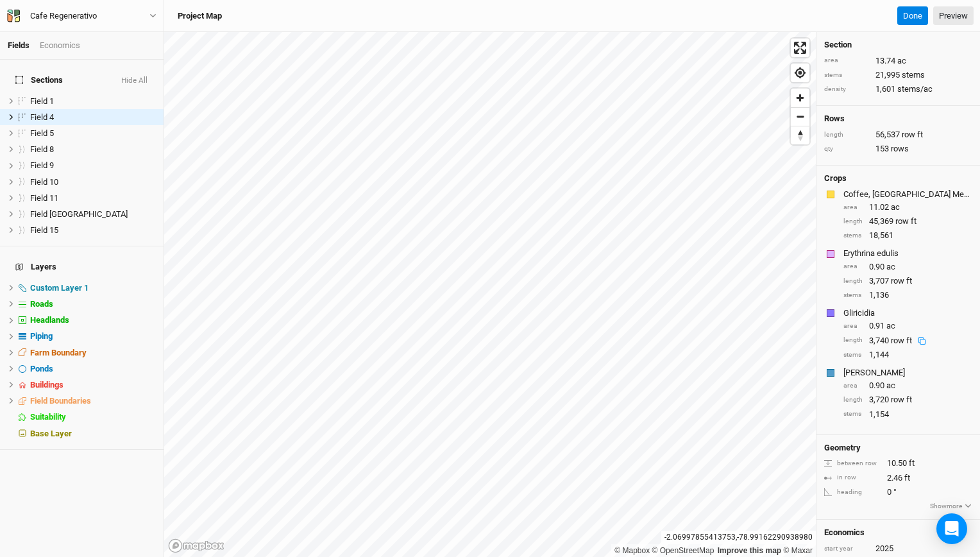 The width and height of the screenshot is (980, 557). What do you see at coordinates (800, 116) in the screenshot?
I see `span: Zoom out` at bounding box center [800, 116].